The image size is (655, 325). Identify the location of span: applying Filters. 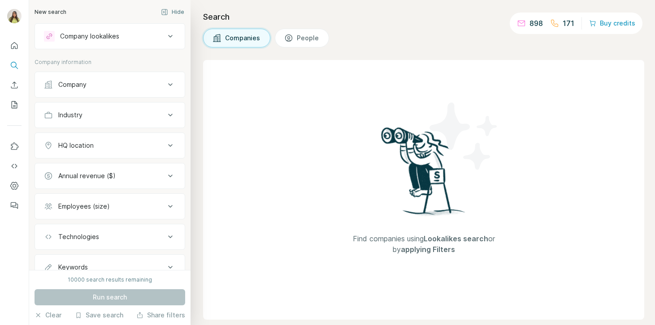
(428, 250).